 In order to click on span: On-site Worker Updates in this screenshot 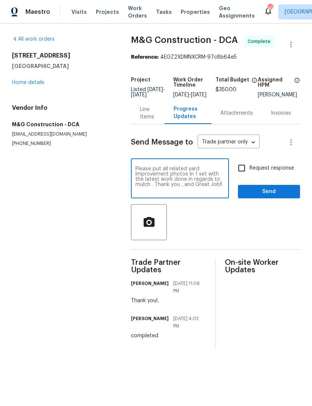, I will do `click(262, 266)`.